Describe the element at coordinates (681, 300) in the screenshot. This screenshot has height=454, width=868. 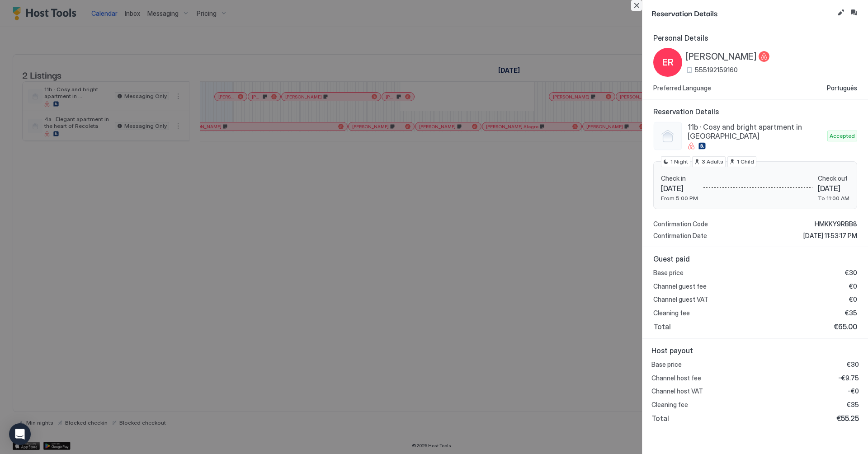
I see `span: Channel guest VAT` at that location.